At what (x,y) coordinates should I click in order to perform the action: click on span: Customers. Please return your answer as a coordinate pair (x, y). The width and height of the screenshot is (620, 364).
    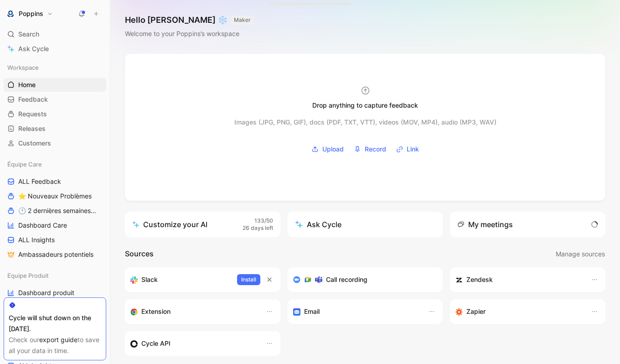
    Looking at the image, I should click on (34, 143).